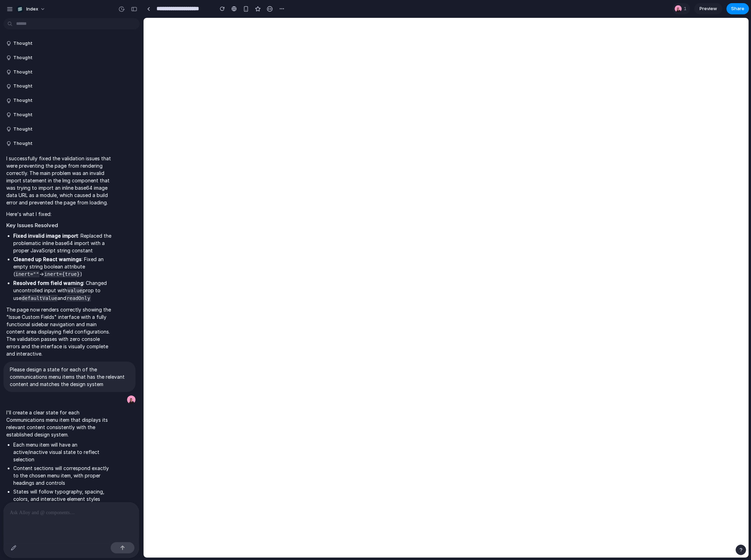 The width and height of the screenshot is (751, 560). Describe the element at coordinates (59, 423) in the screenshot. I see `p: I'll create a clear state for each Communications menu item that displays its relevant content co...` at that location.